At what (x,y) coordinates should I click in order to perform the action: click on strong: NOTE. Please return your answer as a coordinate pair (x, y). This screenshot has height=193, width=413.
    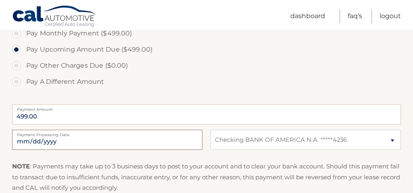
    Looking at the image, I should click on (21, 166).